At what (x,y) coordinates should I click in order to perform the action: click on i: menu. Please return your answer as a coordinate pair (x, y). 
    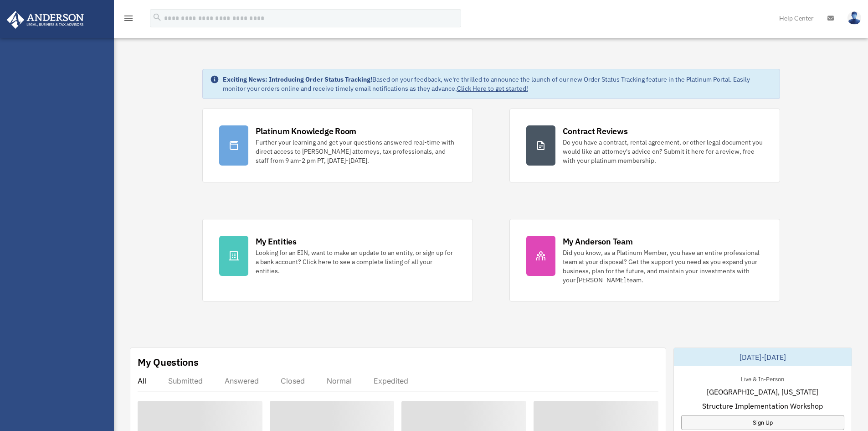
    Looking at the image, I should click on (128, 18).